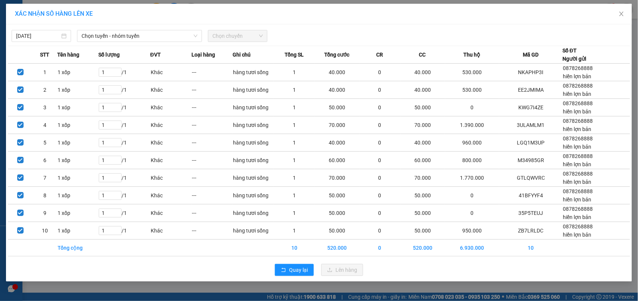 The width and height of the screenshot is (638, 301). I want to click on td: 4, so click(45, 125).